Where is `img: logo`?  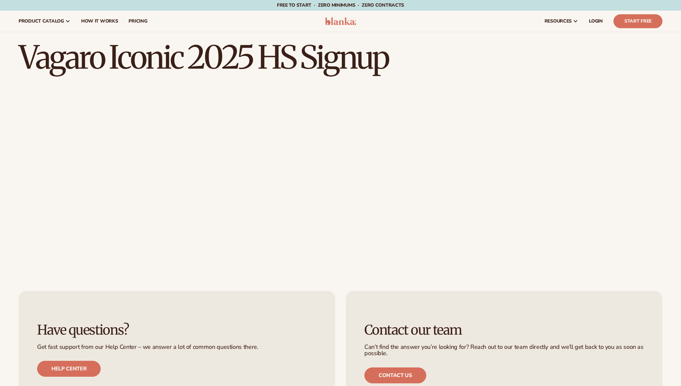 img: logo is located at coordinates (341, 21).